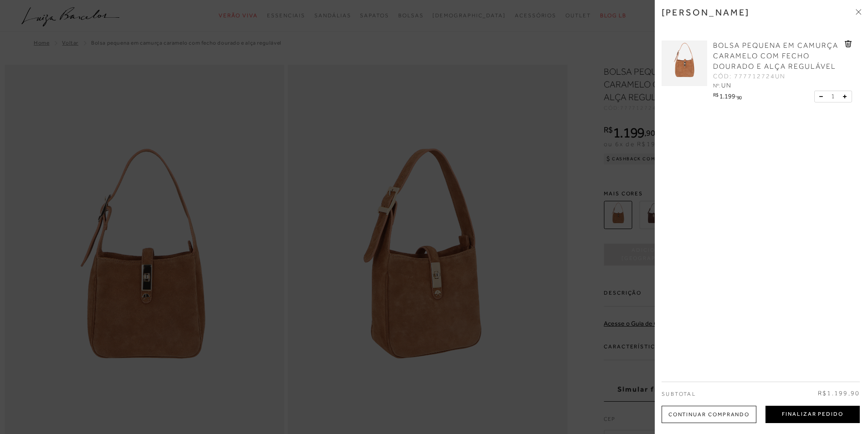  Describe the element at coordinates (715, 95) in the screenshot. I see `i: R$` at that location.